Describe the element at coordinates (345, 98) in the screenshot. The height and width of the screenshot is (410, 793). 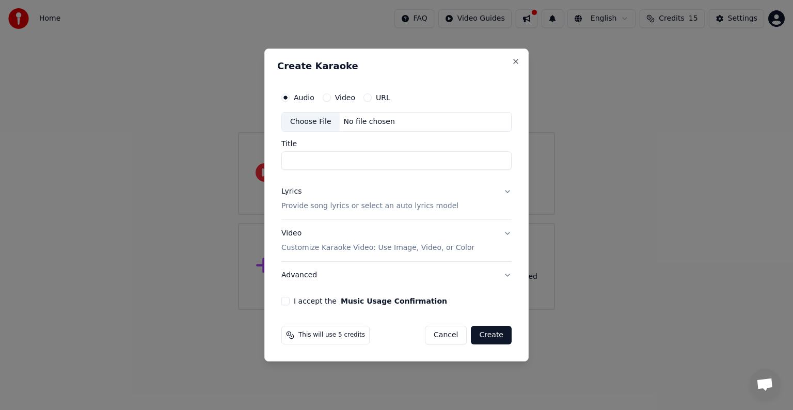
I see `label: Video` at that location.